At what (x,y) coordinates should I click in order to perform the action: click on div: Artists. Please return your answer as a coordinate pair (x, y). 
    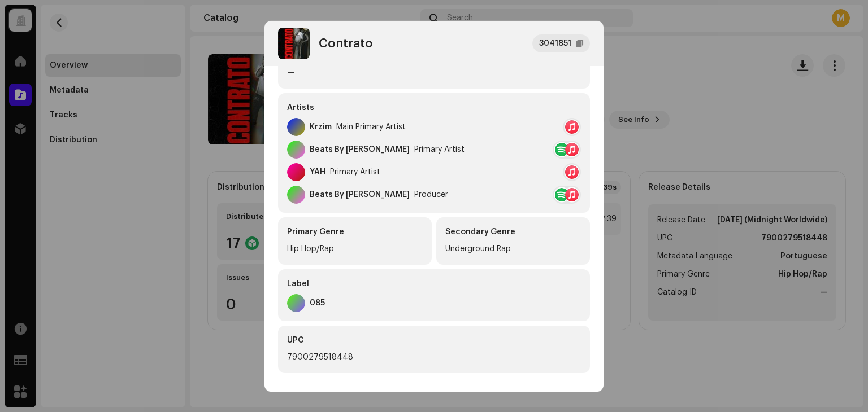
    Looking at the image, I should click on (434, 108).